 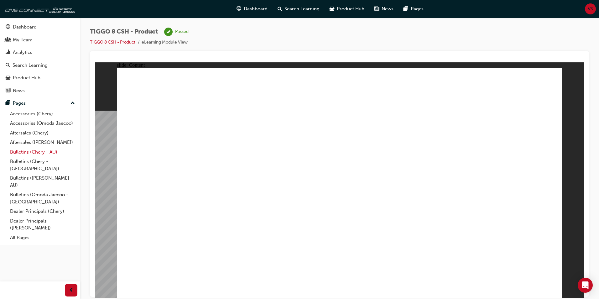 What do you see at coordinates (124, 32) in the screenshot?
I see `span: TIGGO 8 CSH - Product` at bounding box center [124, 32].